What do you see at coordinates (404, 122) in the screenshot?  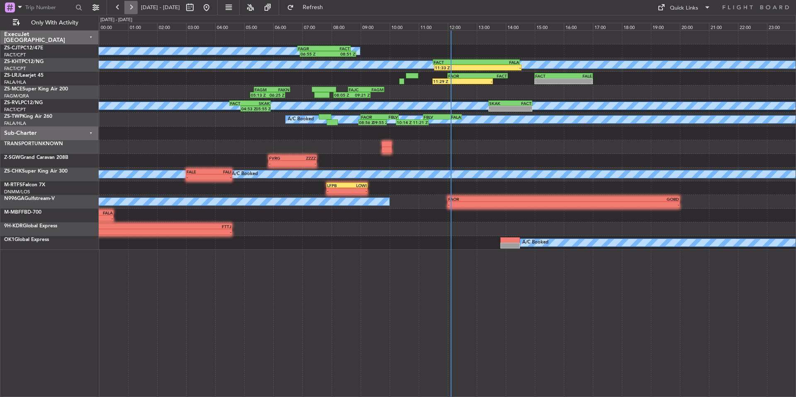 I see `div: 10:14 Z` at bounding box center [404, 122].